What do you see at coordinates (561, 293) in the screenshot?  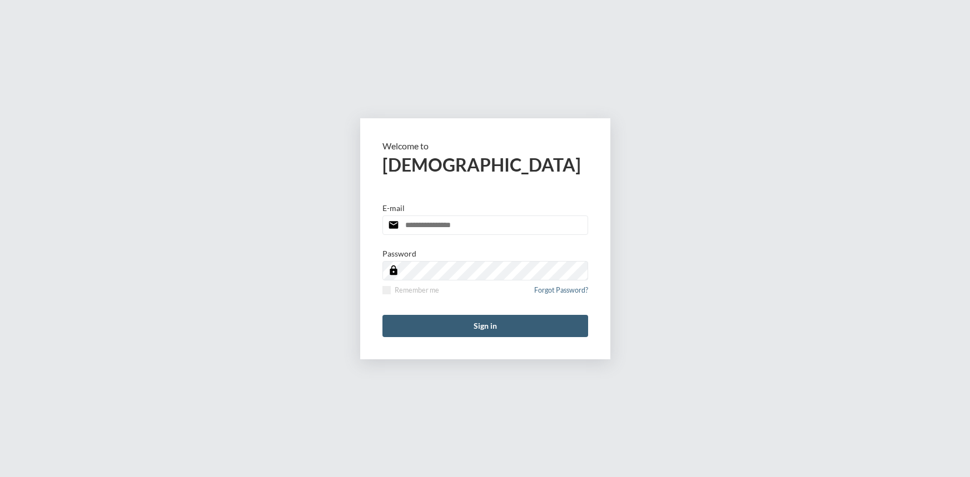 I see `a: Forgot Password?` at bounding box center [561, 293].